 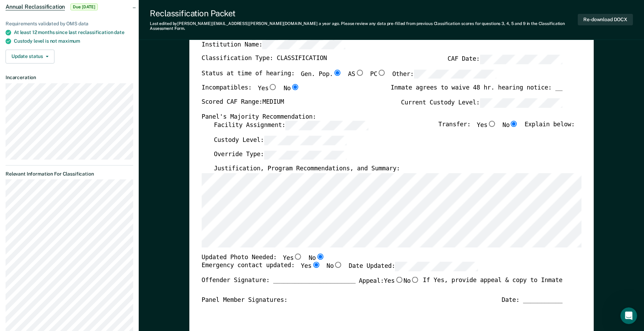 I want to click on span: Annual Reclassification, so click(x=35, y=7).